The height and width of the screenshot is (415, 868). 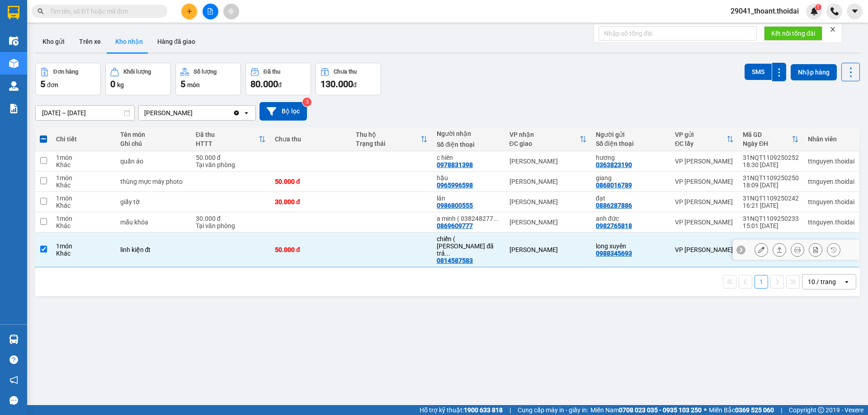 What do you see at coordinates (771, 158) in the screenshot?
I see `div: 31NQT1109250252` at bounding box center [771, 158].